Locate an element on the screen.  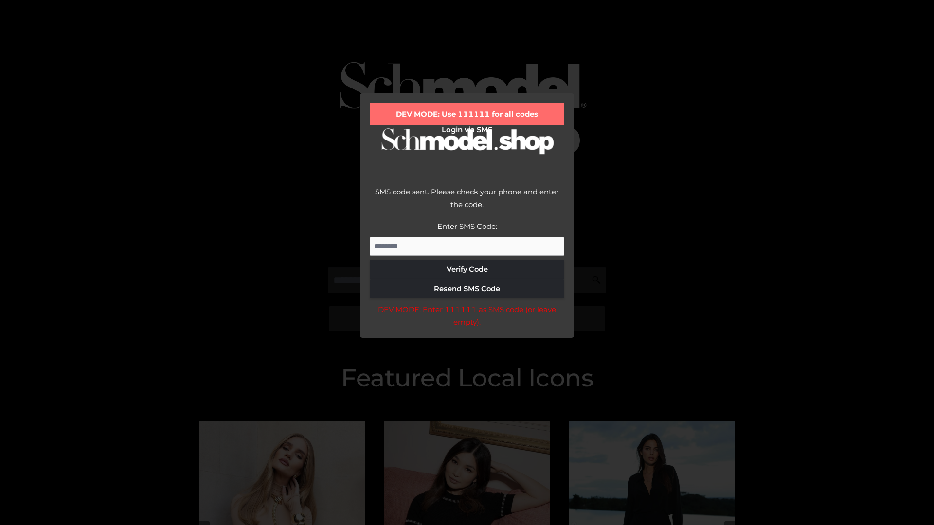
div: DEV MODE: Enter 111111 as SMS code (or leave empty). is located at coordinates (467, 316).